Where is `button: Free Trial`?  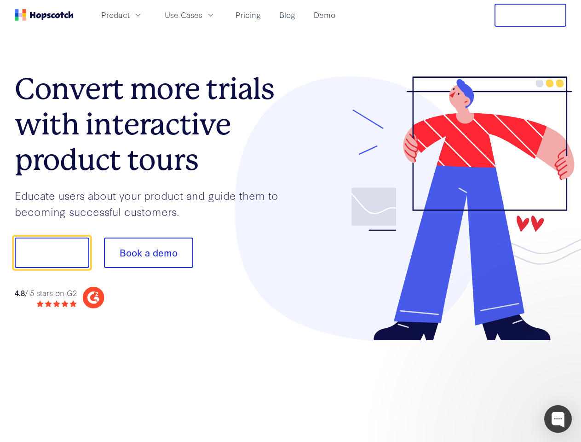
button: Free Trial is located at coordinates (530, 15).